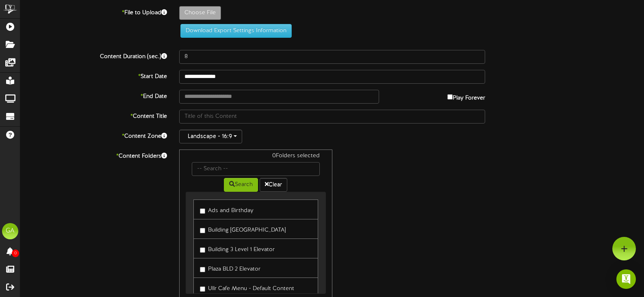 The width and height of the screenshot is (644, 297). What do you see at coordinates (203, 211) in the screenshot?
I see `input: Ads and Birthday` at bounding box center [203, 211].